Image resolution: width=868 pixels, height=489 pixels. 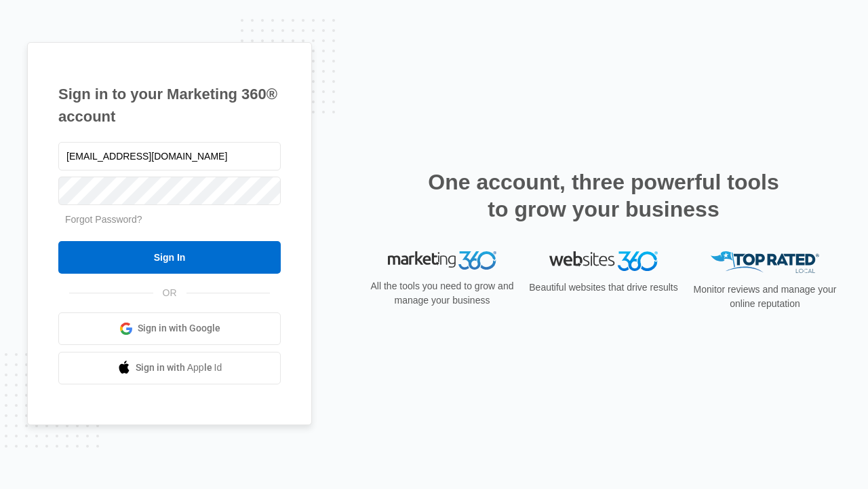 I want to click on input: Email, so click(x=170, y=156).